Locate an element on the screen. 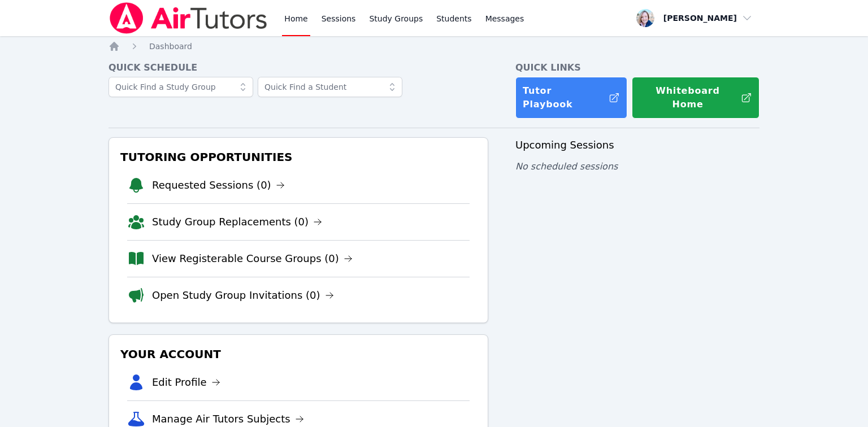 Image resolution: width=868 pixels, height=427 pixels. a: View Registerable Course Groups (0) is located at coordinates (252, 259).